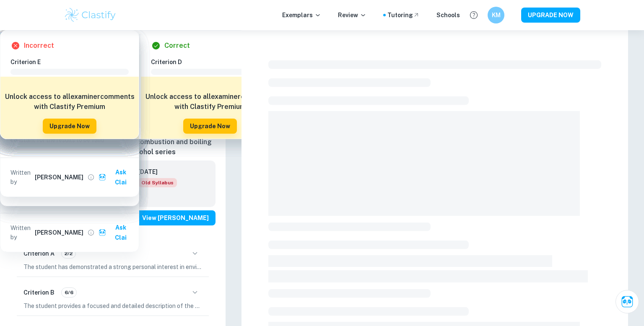  What do you see at coordinates (69, 292) in the screenshot?
I see `span: 6/6` at bounding box center [69, 292].